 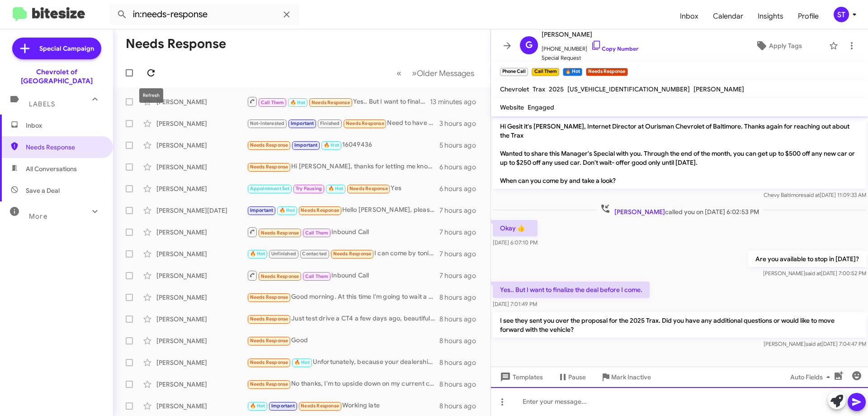 What do you see at coordinates (314, 253) in the screenshot?
I see `span: Contacted` at bounding box center [314, 253].